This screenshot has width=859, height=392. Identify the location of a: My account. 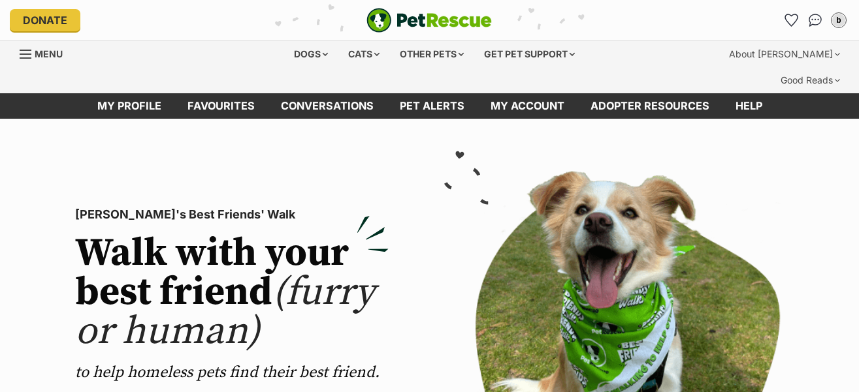
(527, 106).